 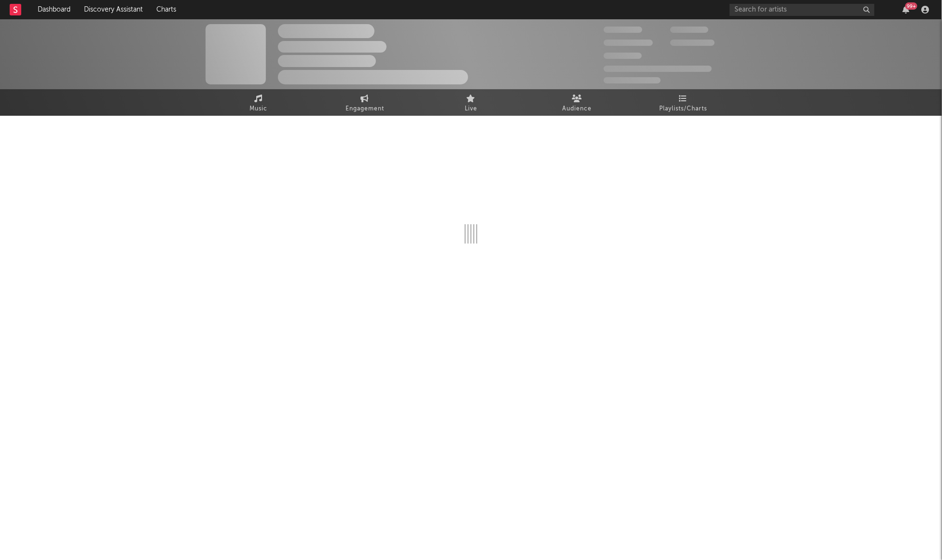 What do you see at coordinates (258, 103) in the screenshot?
I see `a: Music` at bounding box center [258, 103].